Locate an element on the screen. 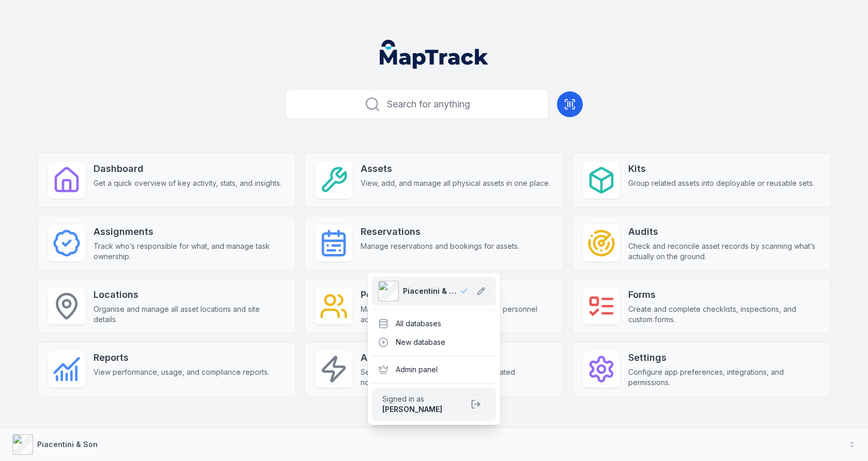 This screenshot has height=461, width=868. strong: Piacentini & Son is located at coordinates (67, 444).